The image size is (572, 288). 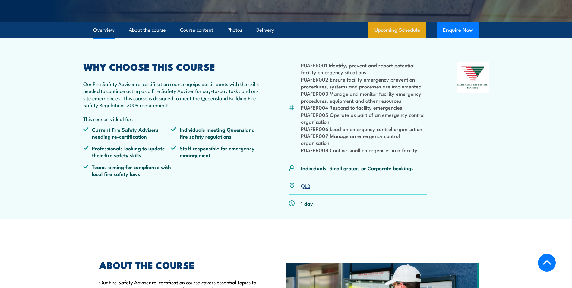 What do you see at coordinates (397, 30) in the screenshot?
I see `a: Upcoming Schedule` at bounding box center [397, 30].